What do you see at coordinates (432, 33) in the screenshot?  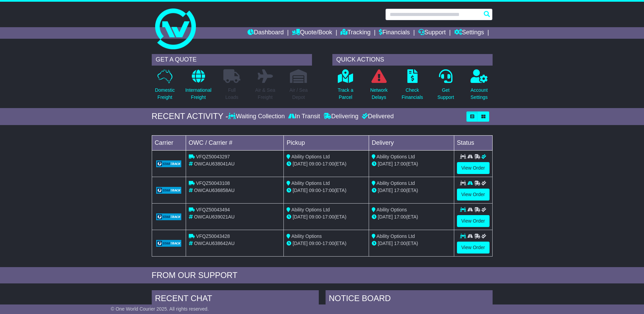 I see `a: Support` at bounding box center [432, 33].